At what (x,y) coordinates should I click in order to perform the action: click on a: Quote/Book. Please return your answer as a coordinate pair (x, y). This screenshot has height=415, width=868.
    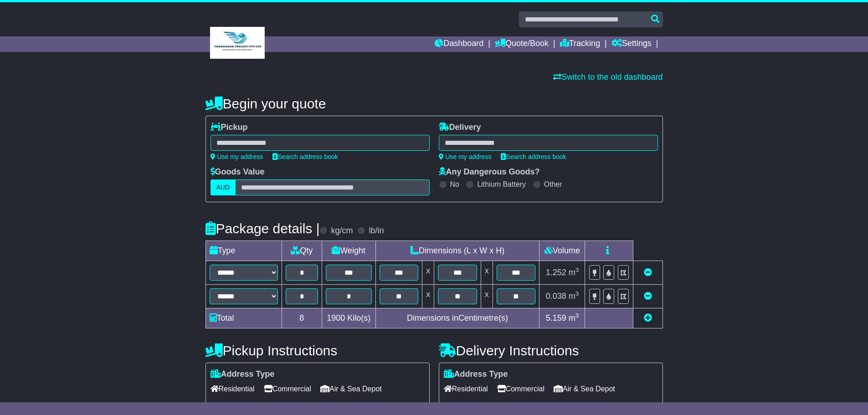
    Looking at the image, I should click on (522, 44).